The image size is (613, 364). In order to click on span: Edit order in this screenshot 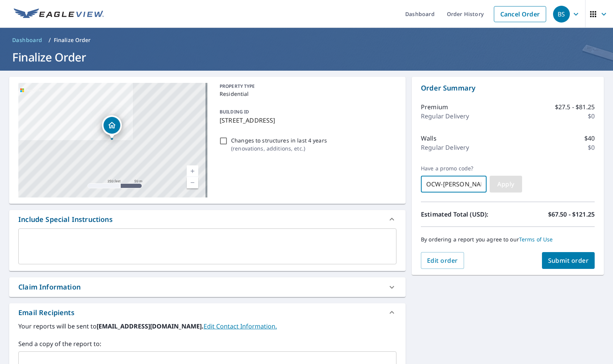, I will do `click(442, 260)`.